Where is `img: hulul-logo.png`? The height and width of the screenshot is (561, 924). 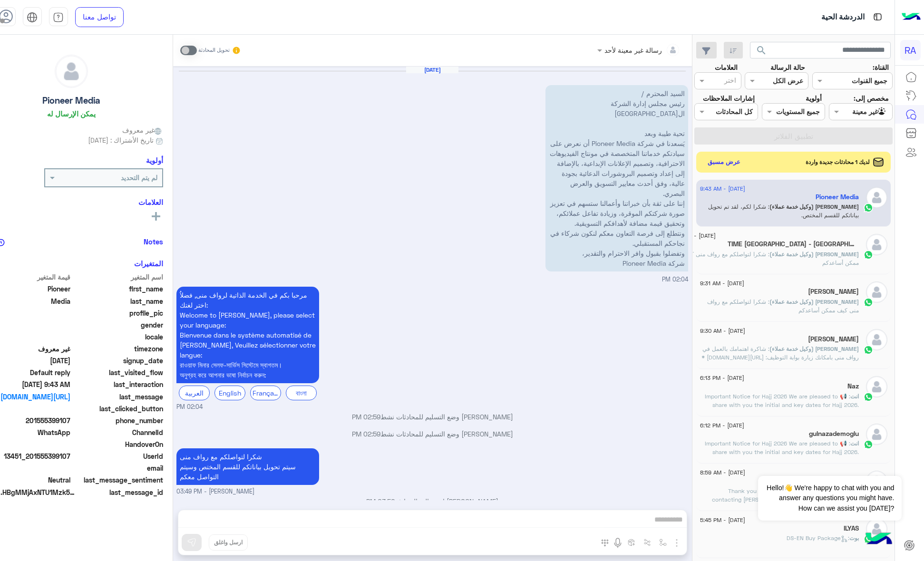
img: hulul-logo.png is located at coordinates (878, 540).